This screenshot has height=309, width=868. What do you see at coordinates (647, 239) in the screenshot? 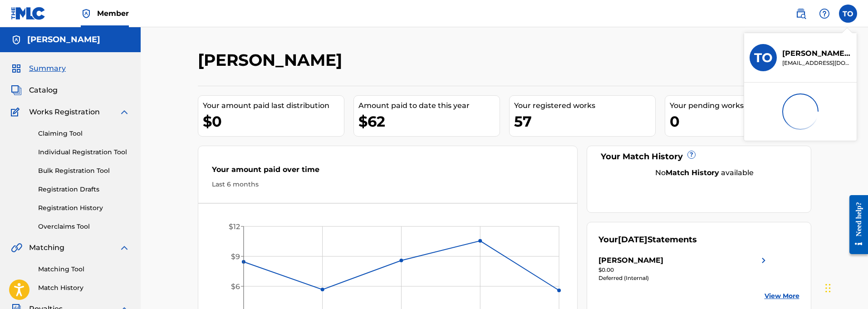
I see `div: Your Statements` at bounding box center [647, 239].